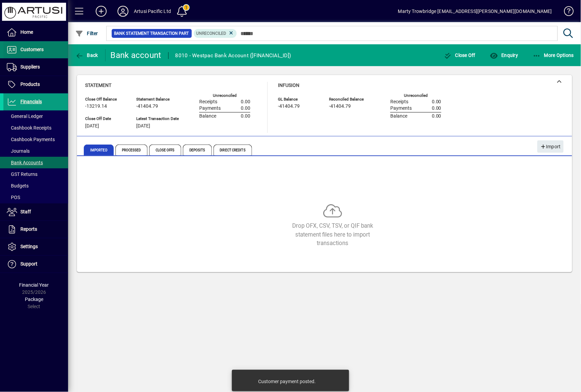 The width and height of the screenshot is (581, 392). What do you see at coordinates (36, 84) in the screenshot?
I see `a: Products` at bounding box center [36, 84].